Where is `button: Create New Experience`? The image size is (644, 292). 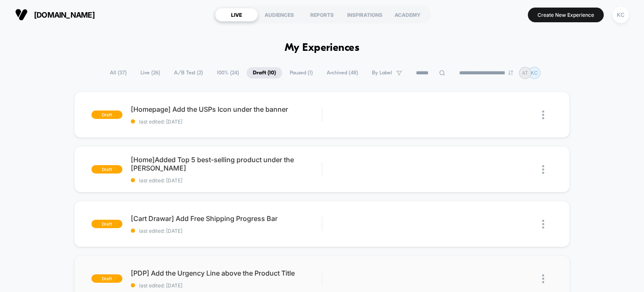 button: Create New Experience is located at coordinates (566, 15).